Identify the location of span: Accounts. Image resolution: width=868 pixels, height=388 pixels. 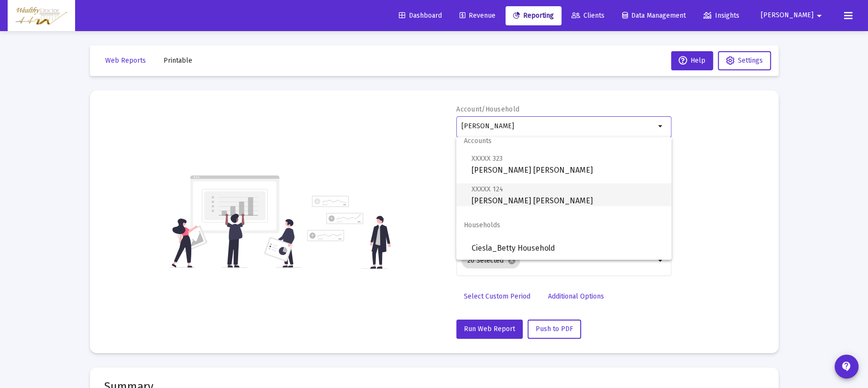
(564, 141).